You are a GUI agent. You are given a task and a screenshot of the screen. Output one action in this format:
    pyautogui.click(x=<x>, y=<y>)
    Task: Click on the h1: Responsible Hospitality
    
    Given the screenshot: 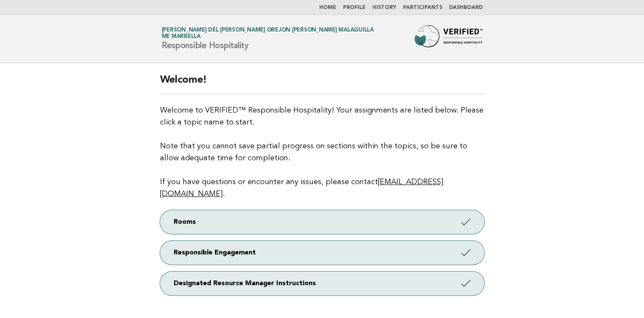 What is the action you would take?
    pyautogui.click(x=268, y=39)
    